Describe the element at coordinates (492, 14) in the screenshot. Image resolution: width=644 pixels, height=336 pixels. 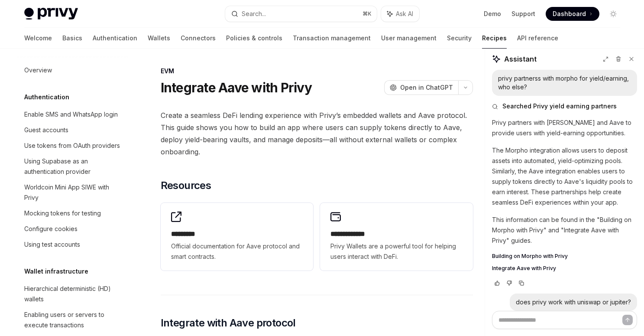
I see `a: Demo` at that location.